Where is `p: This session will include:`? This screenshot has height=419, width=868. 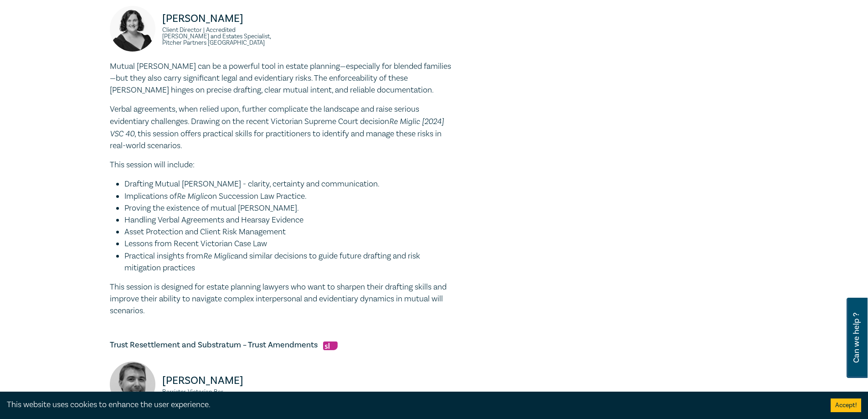 p: This session will include: is located at coordinates (283, 165).